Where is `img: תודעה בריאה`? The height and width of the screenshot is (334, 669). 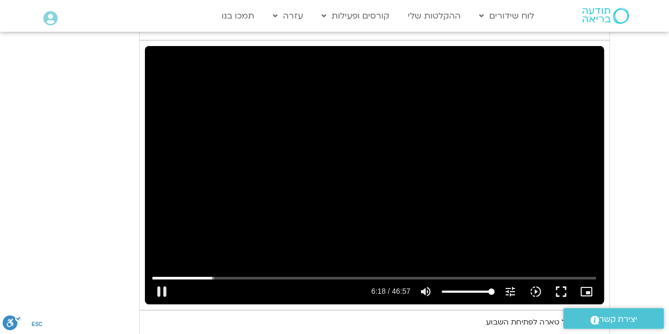
img: תודעה בריאה is located at coordinates (605, 16).